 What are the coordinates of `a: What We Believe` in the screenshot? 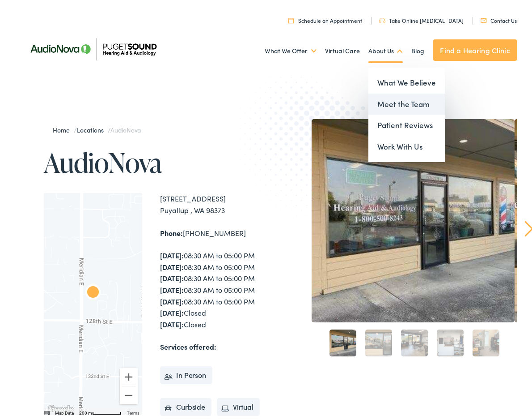 It's located at (406, 80).